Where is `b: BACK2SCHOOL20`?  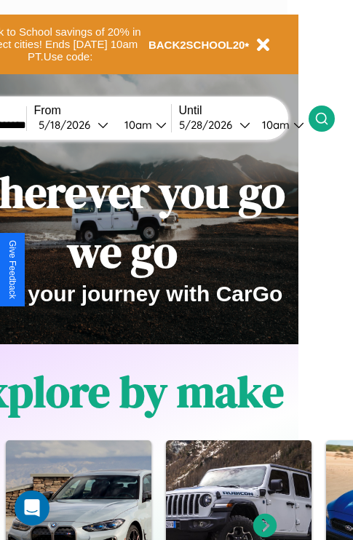
b: BACK2SCHOOL20 is located at coordinates (196, 44).